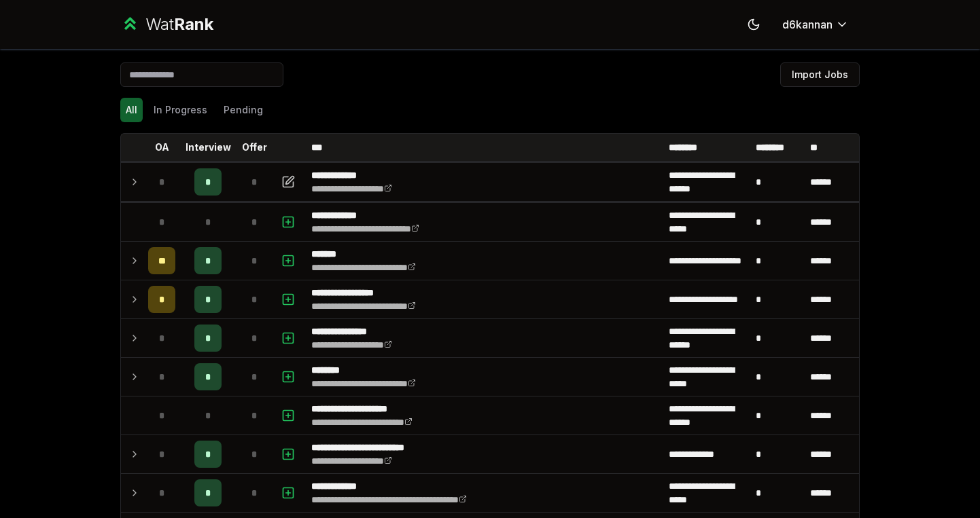 This screenshot has height=518, width=980. What do you see at coordinates (180, 25) in the screenshot?
I see `div: Wat` at bounding box center [180, 25].